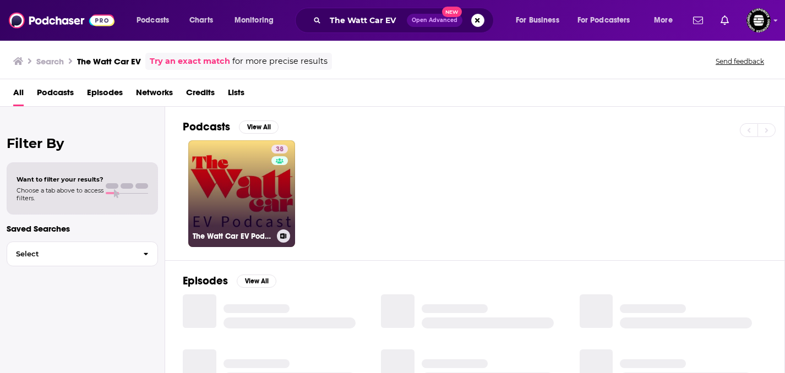  Describe the element at coordinates (280, 61) in the screenshot. I see `span: for more precise results` at that location.